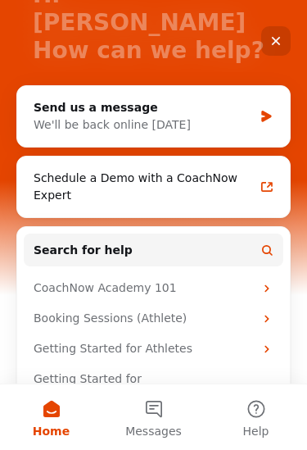 Image resolution: width=307 pixels, height=450 pixels. I want to click on p: How can we help?, so click(153, 51).